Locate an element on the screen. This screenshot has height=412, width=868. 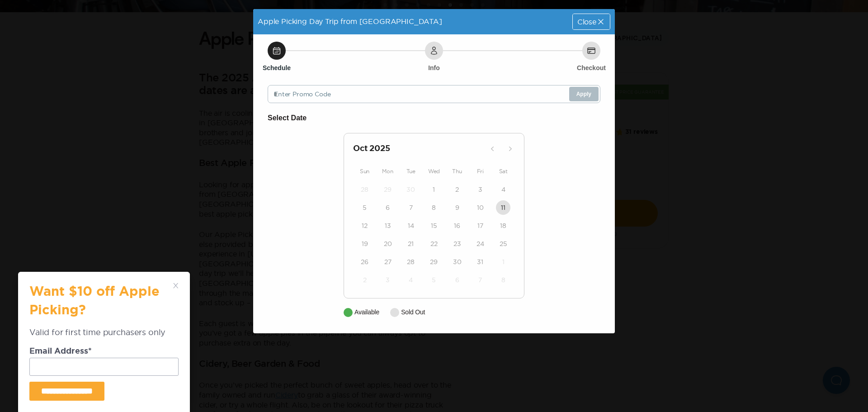
button: 24 is located at coordinates (480, 244).